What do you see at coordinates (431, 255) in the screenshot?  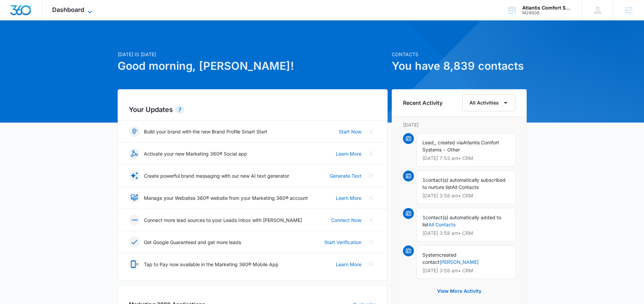 I see `span: System` at bounding box center [431, 255].